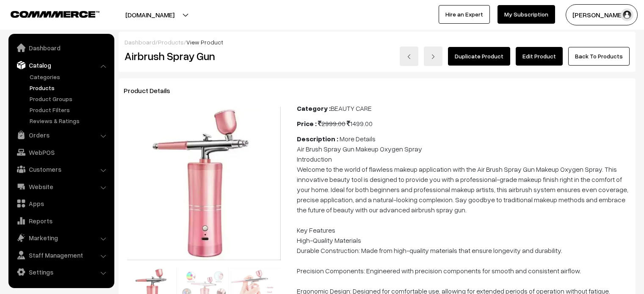 This screenshot has height=294, width=644. What do you see at coordinates (306, 123) in the screenshot?
I see `b: Price :` at bounding box center [306, 123].